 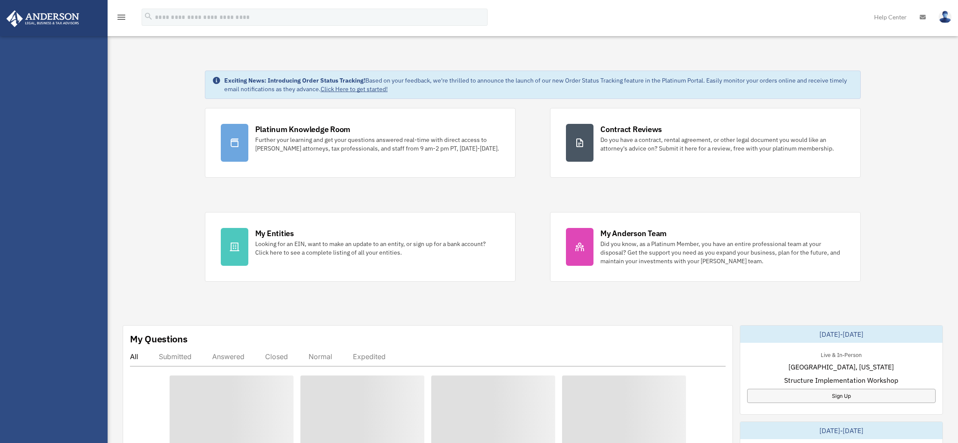 I want to click on a: Contract Reviews Do you have a contract, rental agreement, or other legal document you would like..., so click(x=705, y=143).